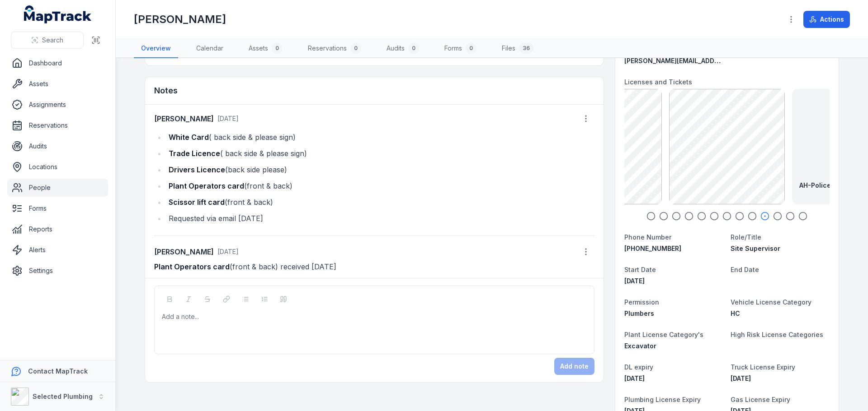 The image size is (868, 411). I want to click on span: Gas License Expiry, so click(760, 399).